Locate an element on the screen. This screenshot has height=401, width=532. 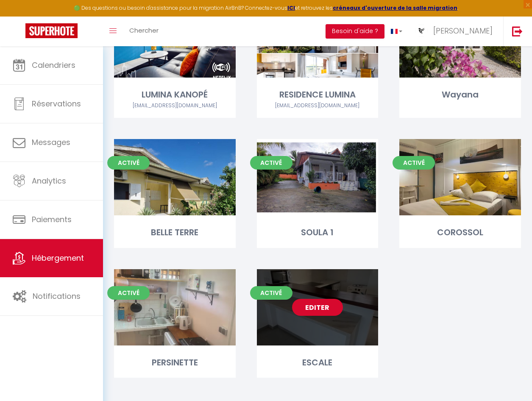
div: PERSINETTE is located at coordinates (175, 362).